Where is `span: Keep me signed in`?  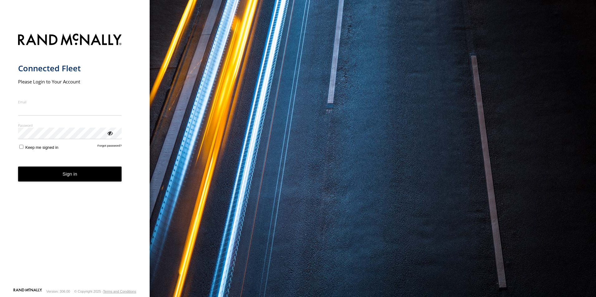
span: Keep me signed in is located at coordinates (42, 147).